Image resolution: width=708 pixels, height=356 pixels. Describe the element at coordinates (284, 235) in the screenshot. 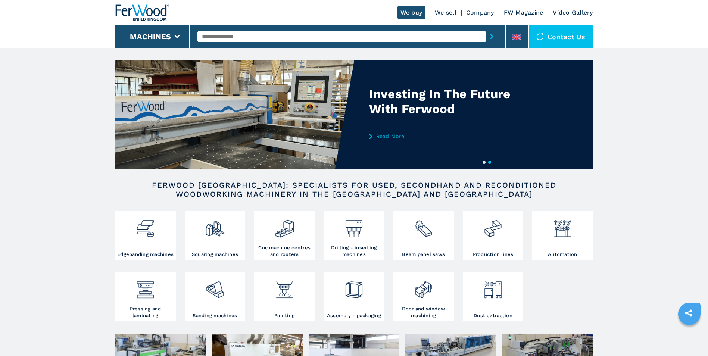

I see `a: Cnc machine centres and routers` at that location.